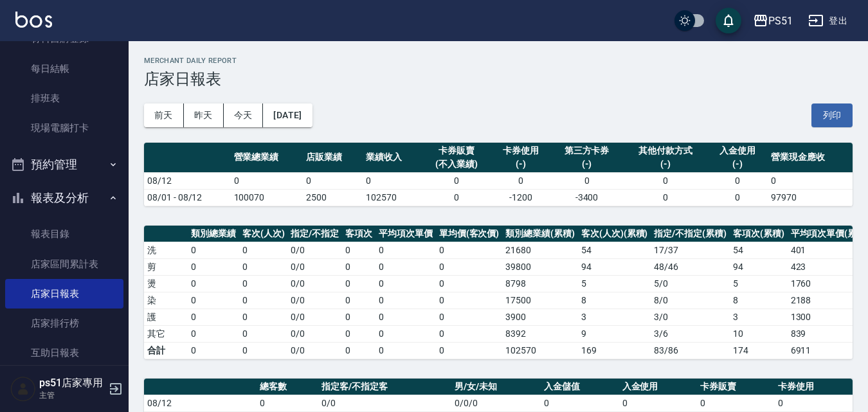 Image resolution: width=868 pixels, height=412 pixels. What do you see at coordinates (666, 150) in the screenshot?
I see `div: 其他付款方式` at bounding box center [666, 150].